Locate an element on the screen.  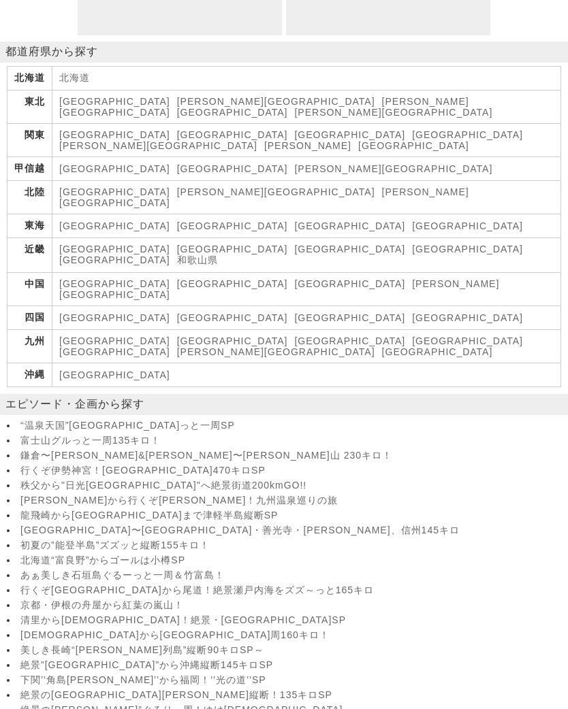
a: 北海道 is located at coordinates (74, 78).